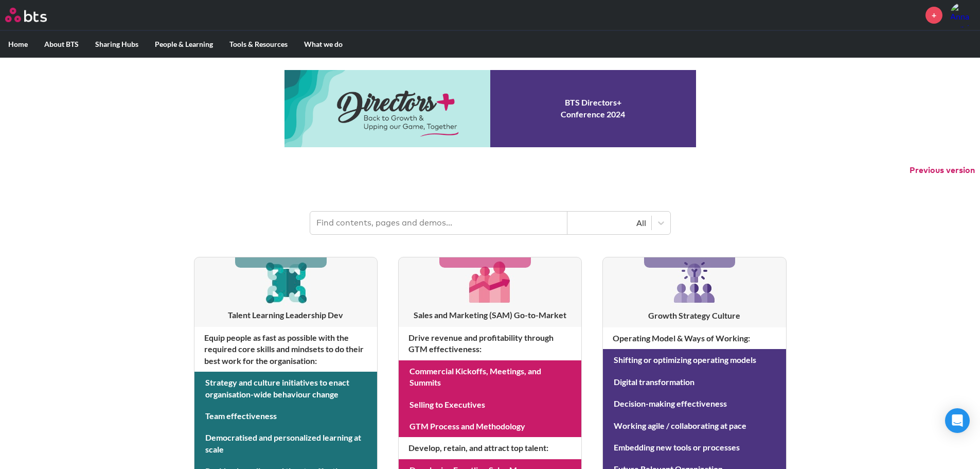  What do you see at coordinates (184, 44) in the screenshot?
I see `label: People & Learning` at bounding box center [184, 44].